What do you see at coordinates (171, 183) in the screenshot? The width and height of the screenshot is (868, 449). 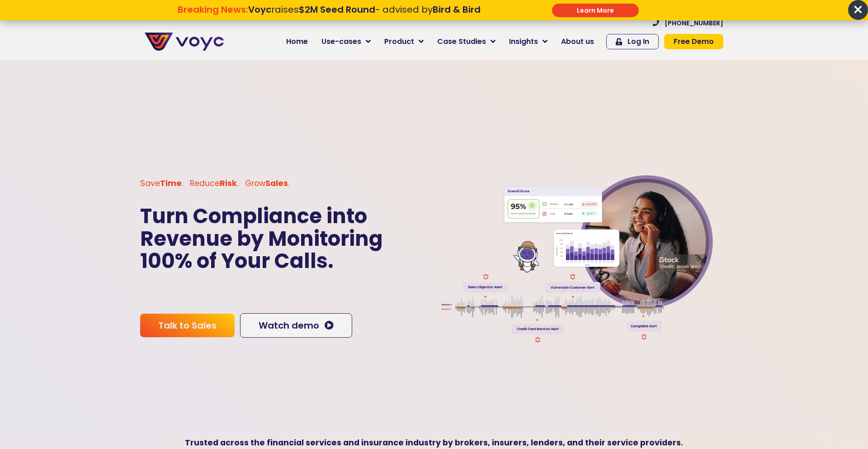 I see `b: Time` at bounding box center [171, 183].